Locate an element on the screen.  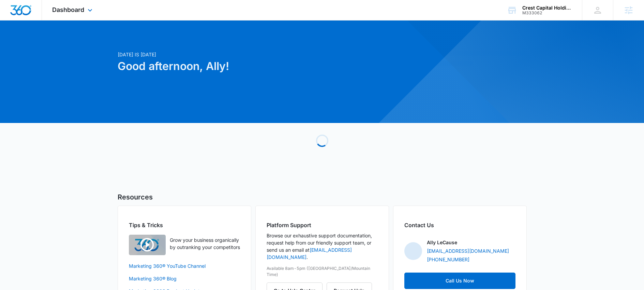
p: Browse our exhaustive support documentation, request help from our friendly support team, or send... is located at coordinates (322, 246).